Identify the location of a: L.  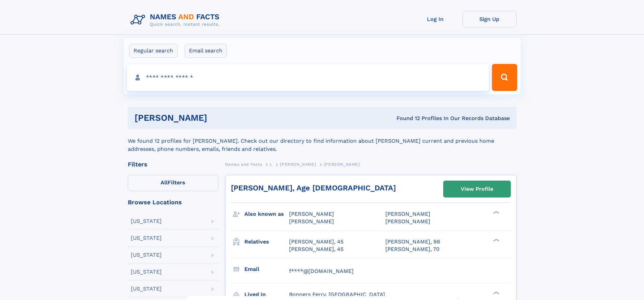
(271, 164).